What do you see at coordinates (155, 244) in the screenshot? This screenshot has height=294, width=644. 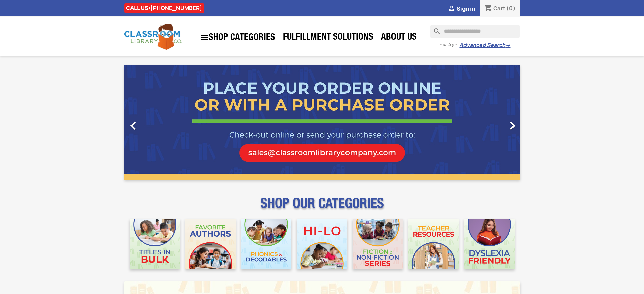 I see `img: CLC_Bulk_Mobile.jpg` at bounding box center [155, 244].